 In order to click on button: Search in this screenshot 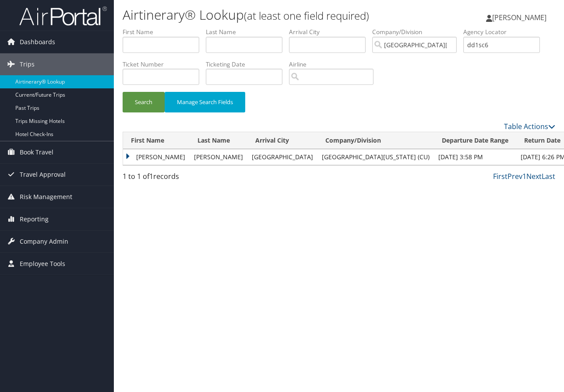, I will do `click(144, 102)`.